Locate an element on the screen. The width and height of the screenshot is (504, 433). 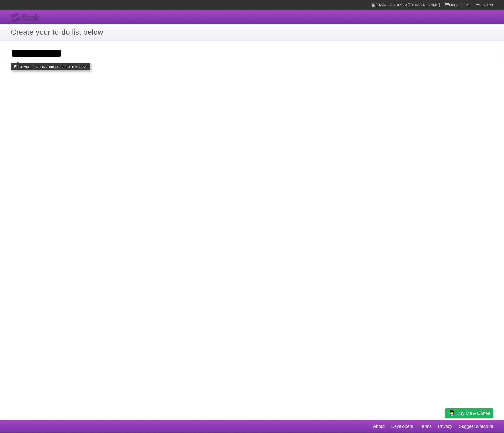
a: Terms is located at coordinates (426, 427).